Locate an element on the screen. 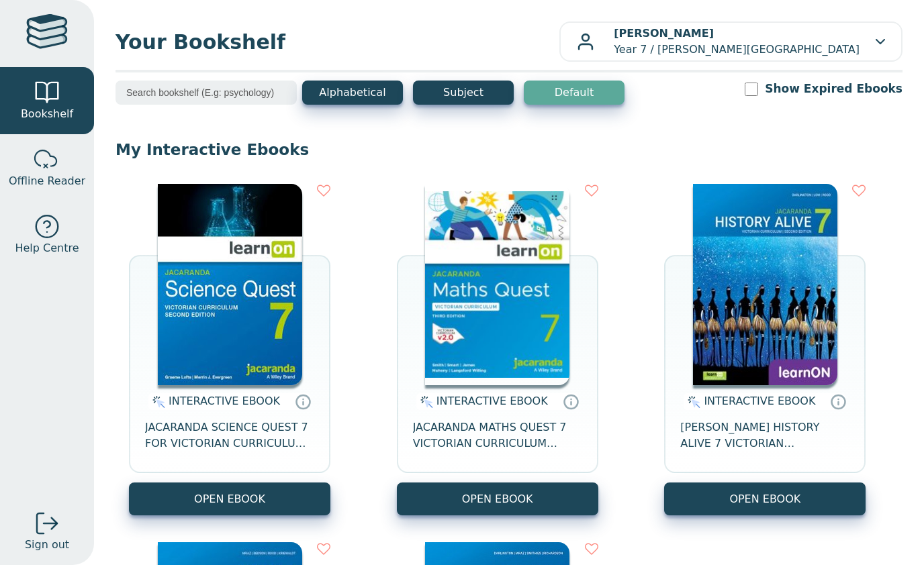 This screenshot has height=565, width=924. button: Alphabetical is located at coordinates (352, 93).